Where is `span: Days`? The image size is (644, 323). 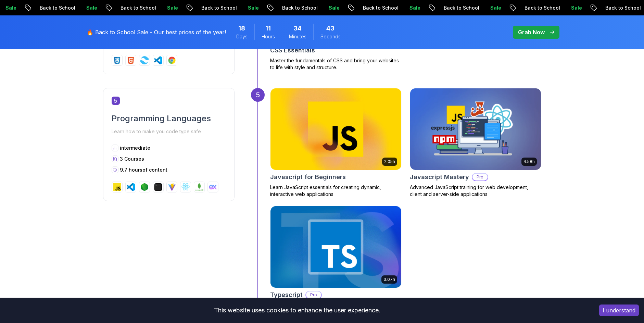 span: Days is located at coordinates (242, 37).